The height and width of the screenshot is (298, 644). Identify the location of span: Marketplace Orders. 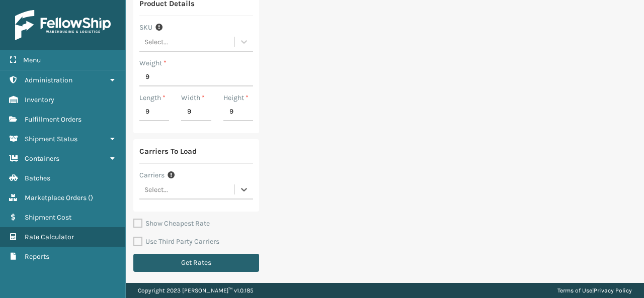
(55, 197).